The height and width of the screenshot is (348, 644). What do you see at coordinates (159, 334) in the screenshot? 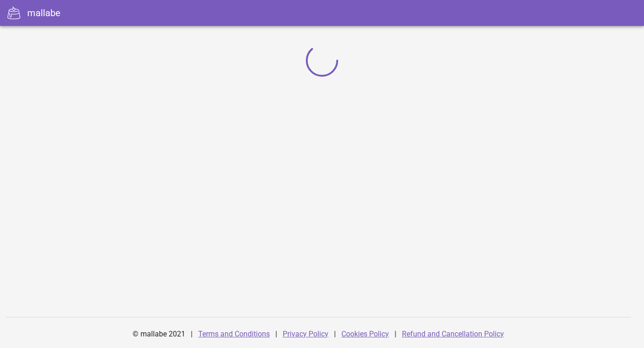
I see `div: © mallabe 2021` at bounding box center [159, 334].